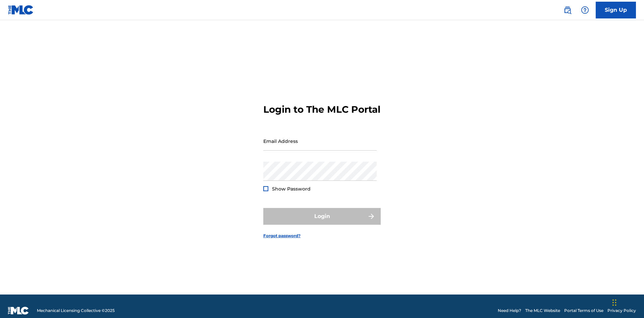 This screenshot has height=318, width=644. Describe the element at coordinates (21, 10) in the screenshot. I see `img: MLC Logo` at that location.